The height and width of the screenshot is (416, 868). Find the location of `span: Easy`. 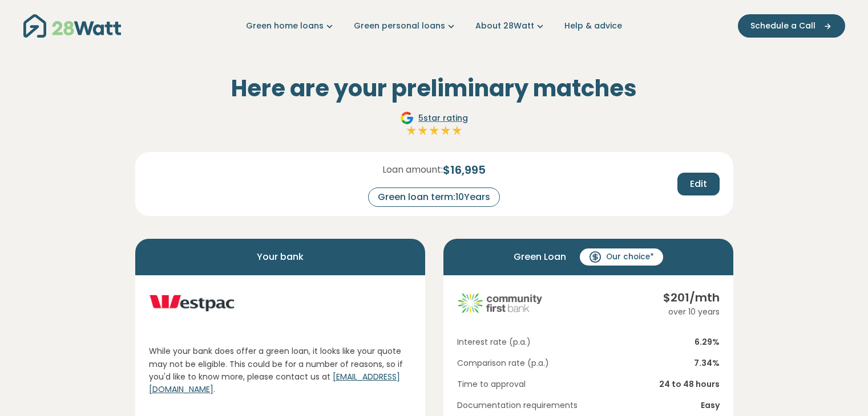

span: Easy is located at coordinates (710, 405).